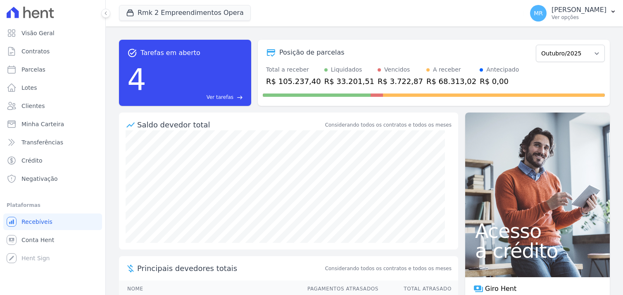 This screenshot has width=623, height=295. Describe the element at coordinates (52, 69) in the screenshot. I see `a: Parcelas` at that location.